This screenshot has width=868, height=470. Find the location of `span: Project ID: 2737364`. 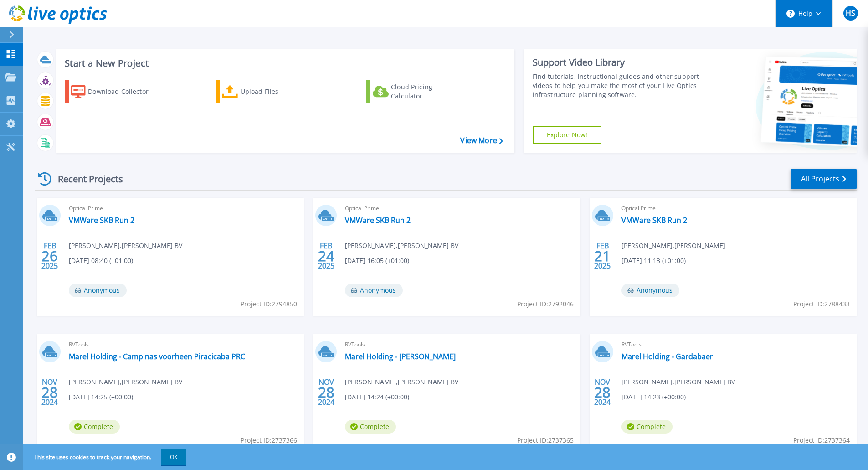

span: Project ID: 2737364 is located at coordinates (822, 440).